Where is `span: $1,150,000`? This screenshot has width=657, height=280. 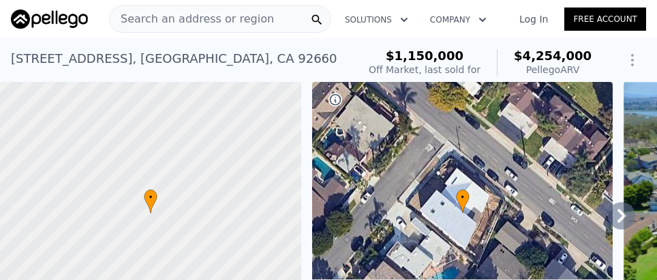 span: $1,150,000 is located at coordinates (425, 55).